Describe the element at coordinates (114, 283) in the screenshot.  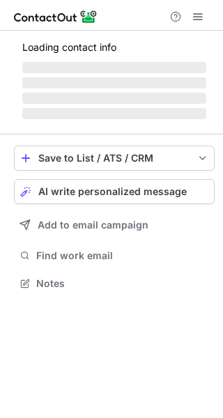
I see `button: Notes` at that location.